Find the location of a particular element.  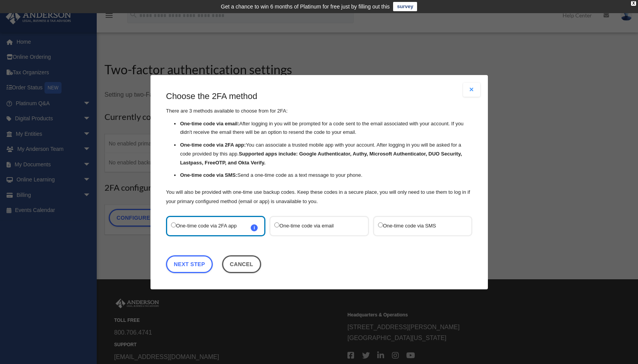

button: Close this dialog window is located at coordinates (241, 264).